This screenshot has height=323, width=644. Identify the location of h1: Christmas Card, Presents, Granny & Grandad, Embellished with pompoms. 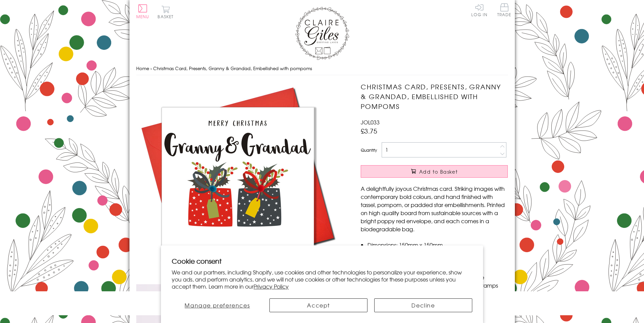
(434, 96).